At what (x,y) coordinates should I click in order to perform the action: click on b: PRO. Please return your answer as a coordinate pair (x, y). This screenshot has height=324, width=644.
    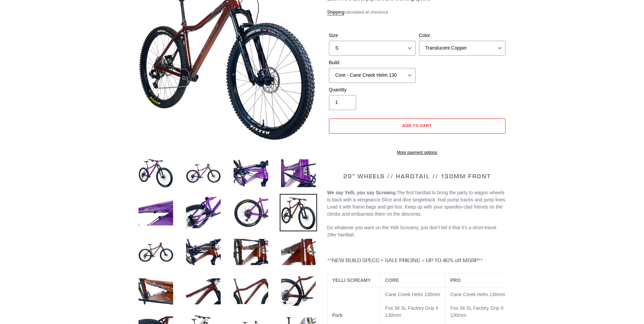
    Looking at the image, I should click on (455, 280).